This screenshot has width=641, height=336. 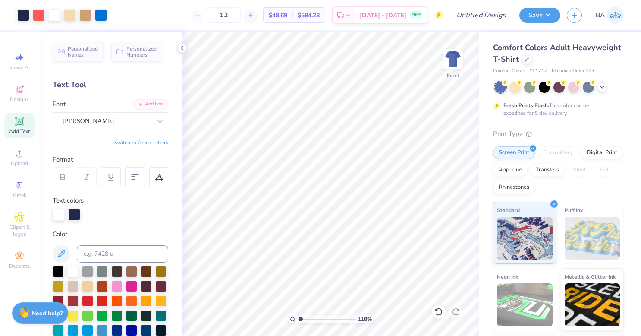 I want to click on div: Color, so click(x=110, y=234).